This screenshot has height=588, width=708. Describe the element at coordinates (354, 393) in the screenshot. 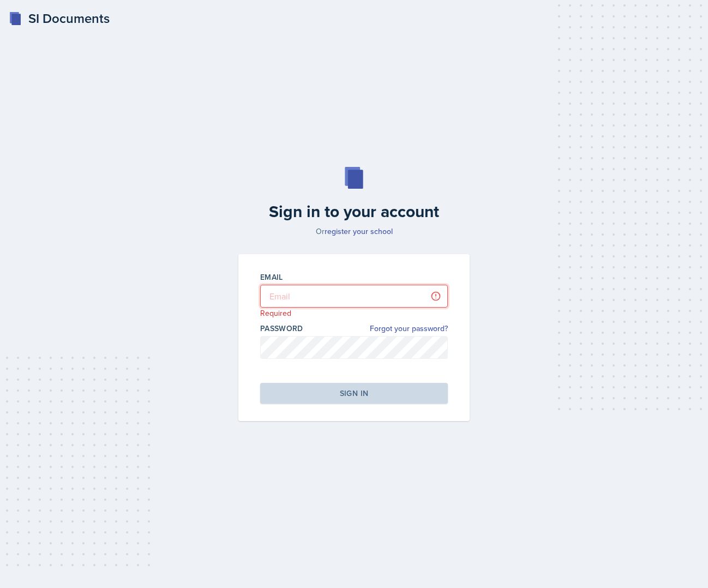

I see `button: Sign in` at that location.